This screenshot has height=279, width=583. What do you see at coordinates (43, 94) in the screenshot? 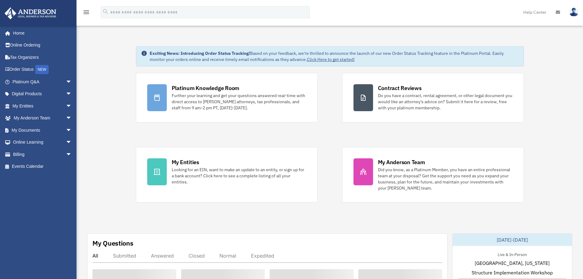
I see `a: Digital Productsarrow_drop_down` at bounding box center [43, 94].